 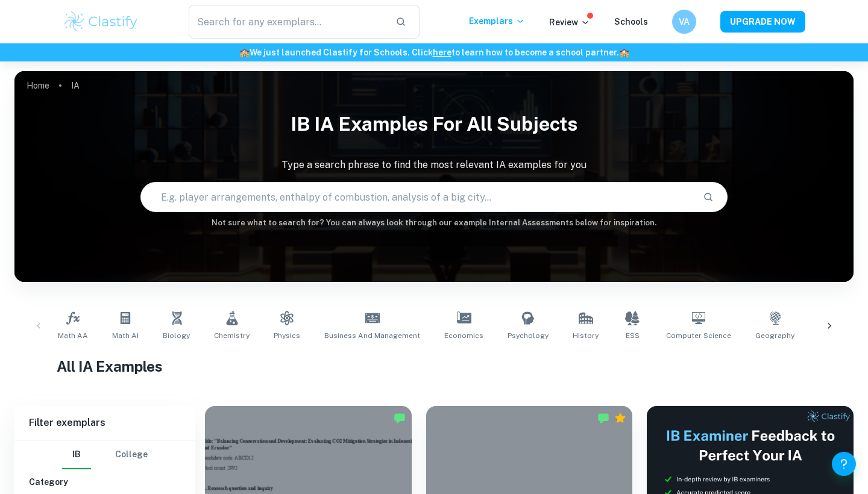 What do you see at coordinates (105, 423) in the screenshot?
I see `h6: Filter exemplars` at bounding box center [105, 423].